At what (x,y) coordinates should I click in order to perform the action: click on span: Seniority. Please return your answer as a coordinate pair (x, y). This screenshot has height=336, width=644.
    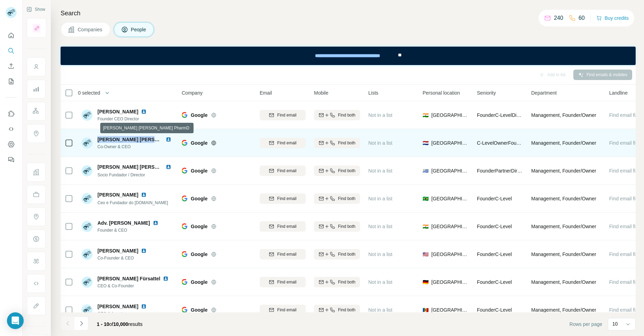
    Looking at the image, I should click on (487, 93).